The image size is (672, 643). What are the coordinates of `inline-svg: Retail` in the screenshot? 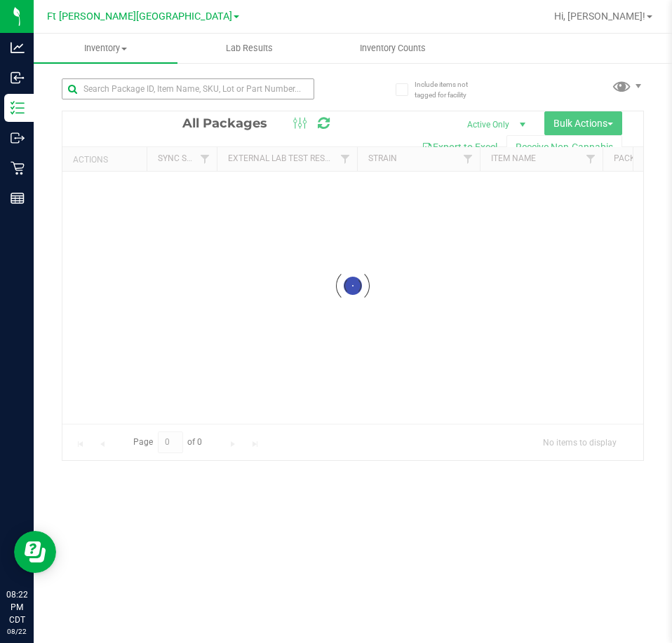 It's located at (18, 168).